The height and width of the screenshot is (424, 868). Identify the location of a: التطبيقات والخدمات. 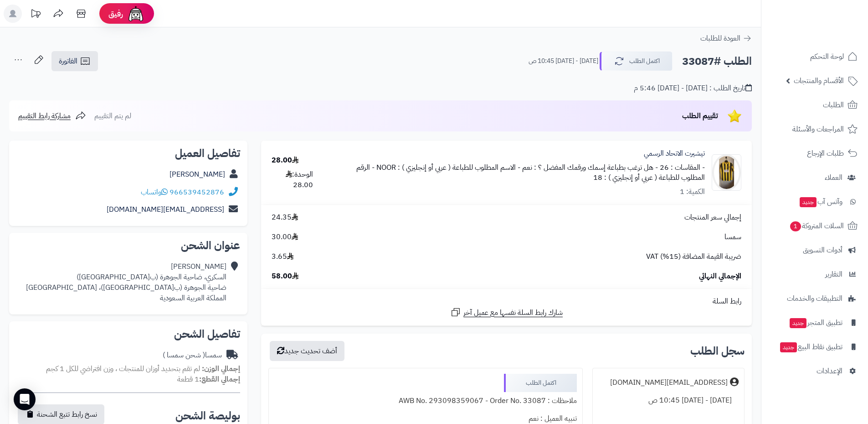
(815, 298).